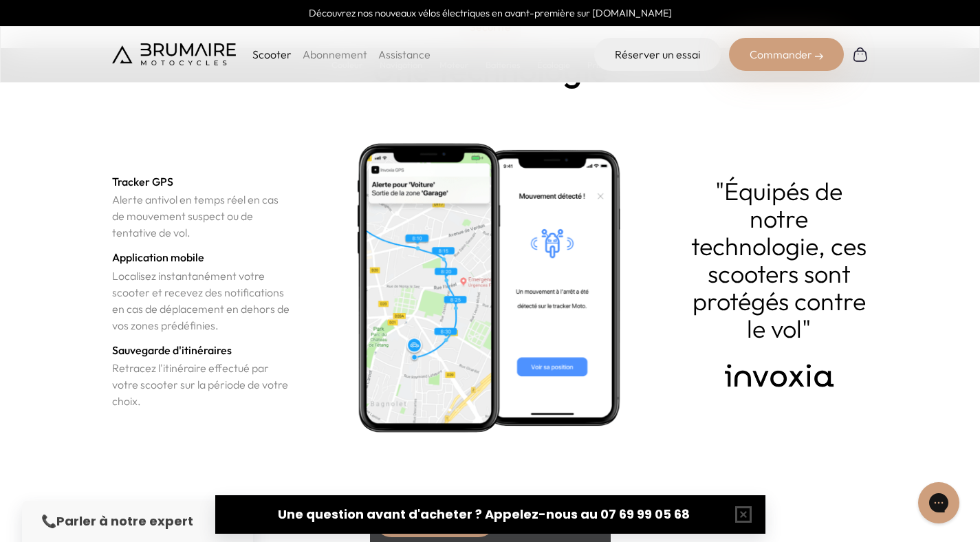 This screenshot has height=542, width=980. What do you see at coordinates (201, 216) in the screenshot?
I see `p: Alerte antivol en temps réel en cas de mouvement suspect ou de tentative de vol.` at bounding box center [201, 216].